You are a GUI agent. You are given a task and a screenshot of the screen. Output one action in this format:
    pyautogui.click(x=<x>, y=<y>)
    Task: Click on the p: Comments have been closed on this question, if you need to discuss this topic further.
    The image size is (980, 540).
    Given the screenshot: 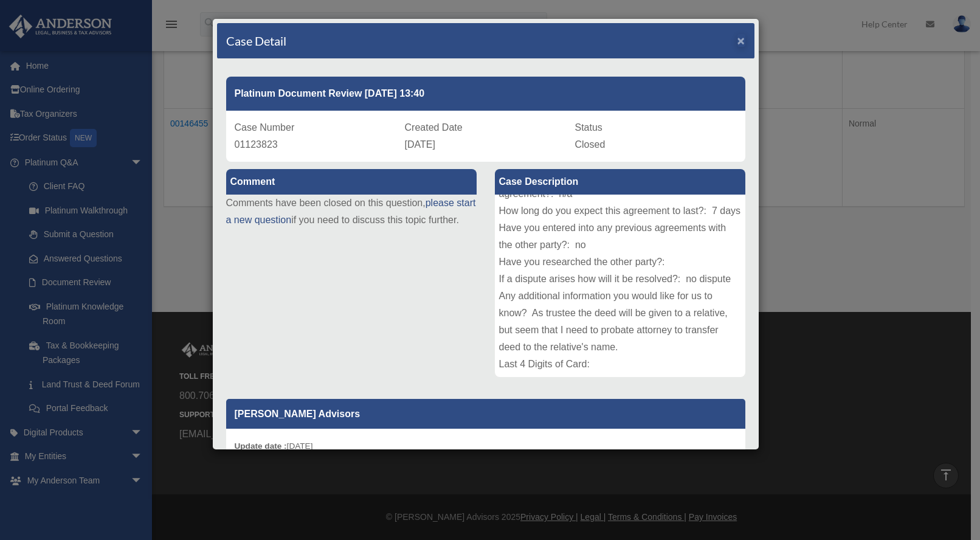 What is the action you would take?
    pyautogui.click(x=352, y=212)
    